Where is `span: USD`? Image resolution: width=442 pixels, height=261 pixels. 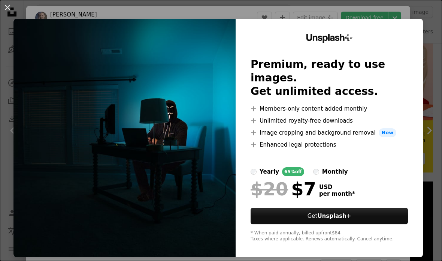 span: USD is located at coordinates (337, 187).